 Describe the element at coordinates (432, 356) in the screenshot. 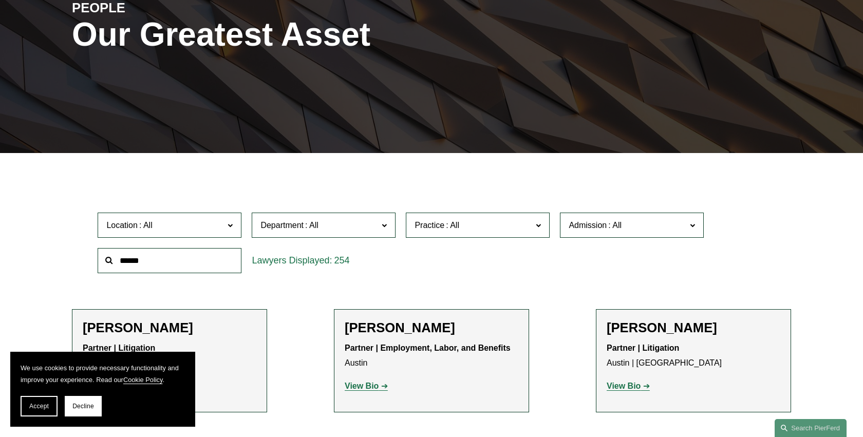

I see `p: Austin` at that location.